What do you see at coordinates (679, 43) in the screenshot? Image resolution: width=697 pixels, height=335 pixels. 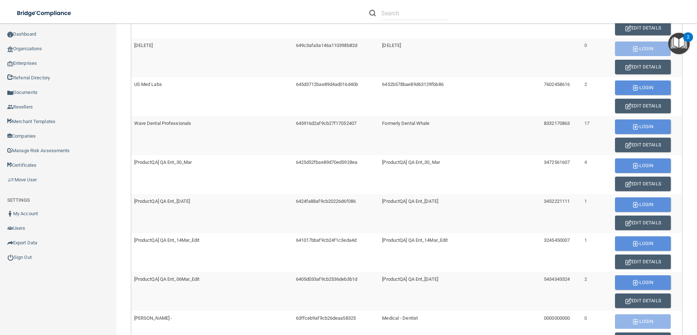 I see `button: Open Resource Center, 2 new notifications` at bounding box center [679, 43].